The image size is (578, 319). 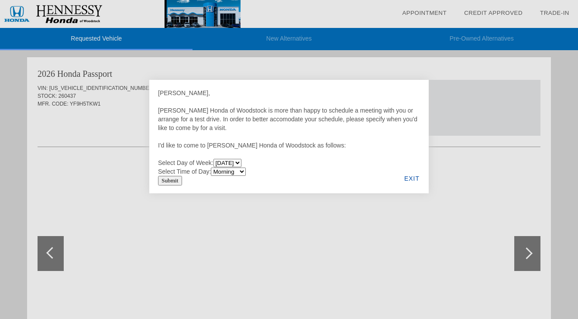 What do you see at coordinates (494, 13) in the screenshot?
I see `a: Credit Approved` at bounding box center [494, 13].